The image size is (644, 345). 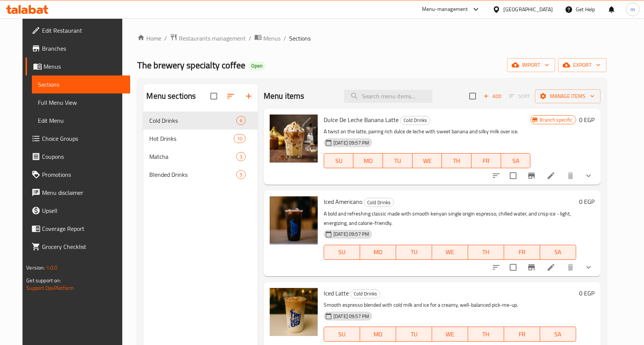 I want to click on button: show more, so click(x=588, y=175).